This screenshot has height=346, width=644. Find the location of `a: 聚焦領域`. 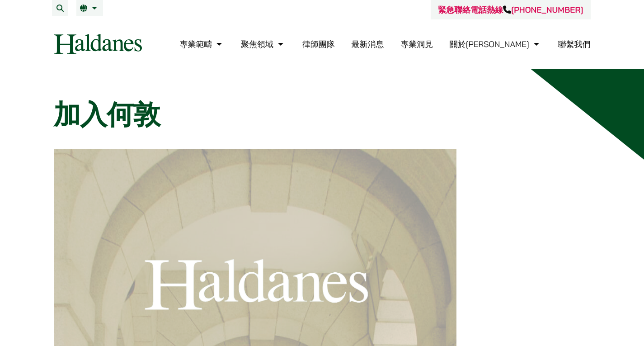

a: 聚焦領域 is located at coordinates (263, 44).